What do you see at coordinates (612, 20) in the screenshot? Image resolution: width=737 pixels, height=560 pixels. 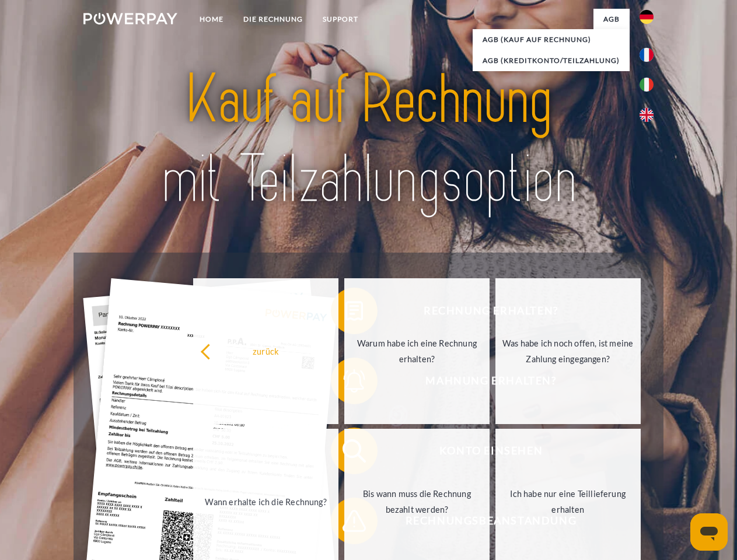 I see `a: agb` at bounding box center [612, 20].